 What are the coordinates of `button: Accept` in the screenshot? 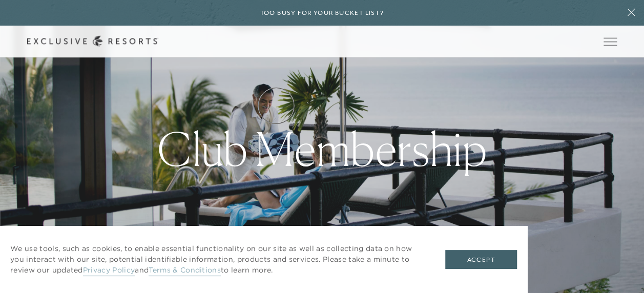 It's located at (481, 259).